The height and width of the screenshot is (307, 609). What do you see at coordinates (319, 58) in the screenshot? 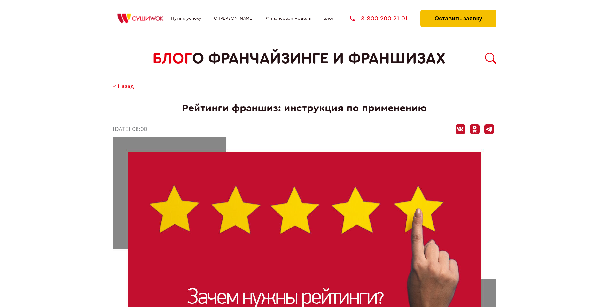
I see `span: о франчайзинге и франшизах` at bounding box center [319, 58].